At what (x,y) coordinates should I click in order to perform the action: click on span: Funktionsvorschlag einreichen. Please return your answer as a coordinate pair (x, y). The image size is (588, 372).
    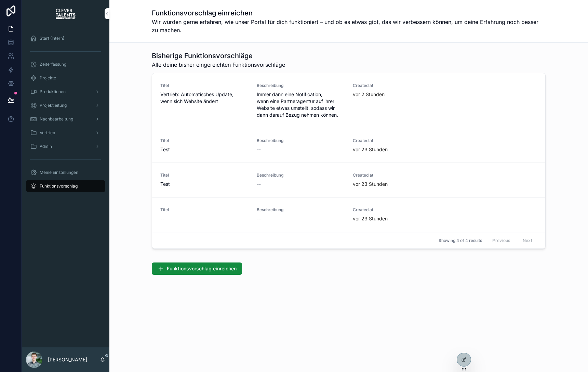
    Looking at the image, I should click on (201, 269).